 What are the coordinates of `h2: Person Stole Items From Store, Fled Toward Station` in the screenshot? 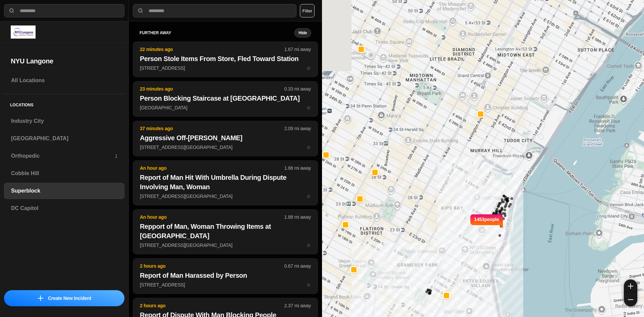 It's located at (226, 58).